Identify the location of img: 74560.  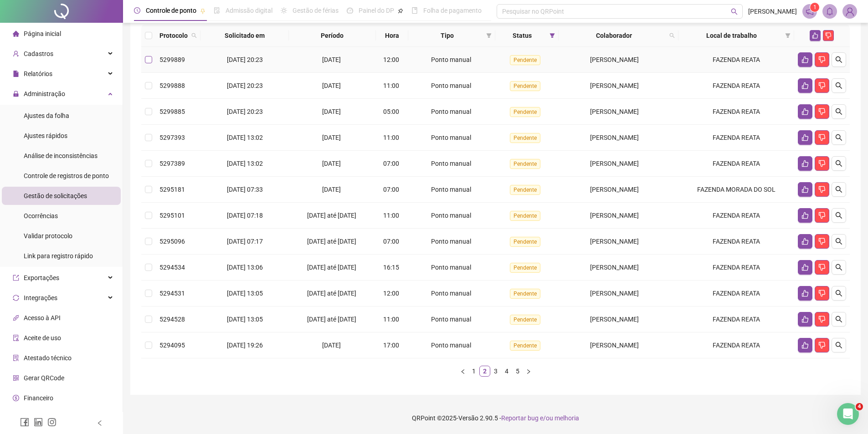
(850, 12).